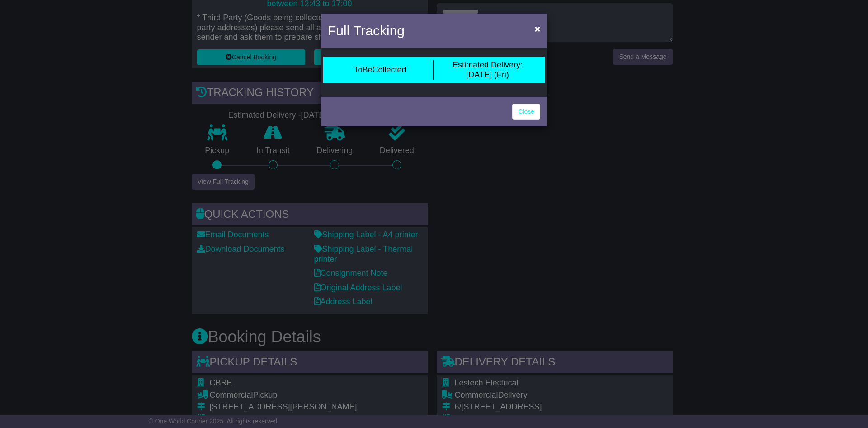 This screenshot has height=428, width=868. I want to click on button: Close, so click(538, 28).